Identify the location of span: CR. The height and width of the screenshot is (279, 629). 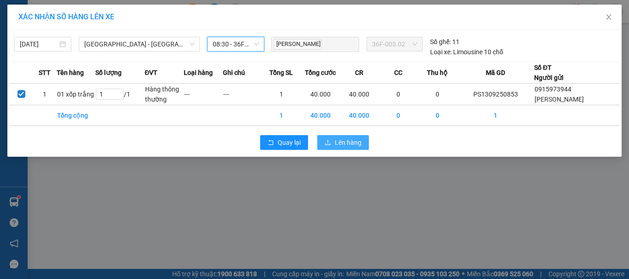
(359, 73).